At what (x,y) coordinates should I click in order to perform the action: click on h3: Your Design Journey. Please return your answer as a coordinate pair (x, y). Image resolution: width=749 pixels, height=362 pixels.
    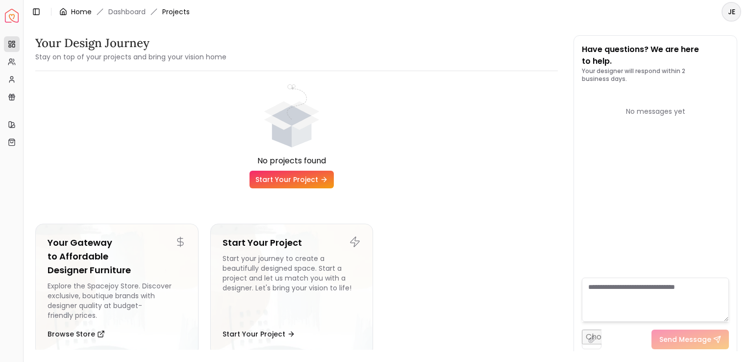
    Looking at the image, I should click on (131, 43).